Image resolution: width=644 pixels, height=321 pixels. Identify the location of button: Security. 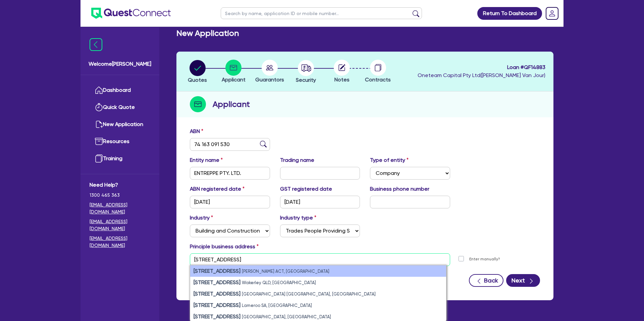
(306, 72).